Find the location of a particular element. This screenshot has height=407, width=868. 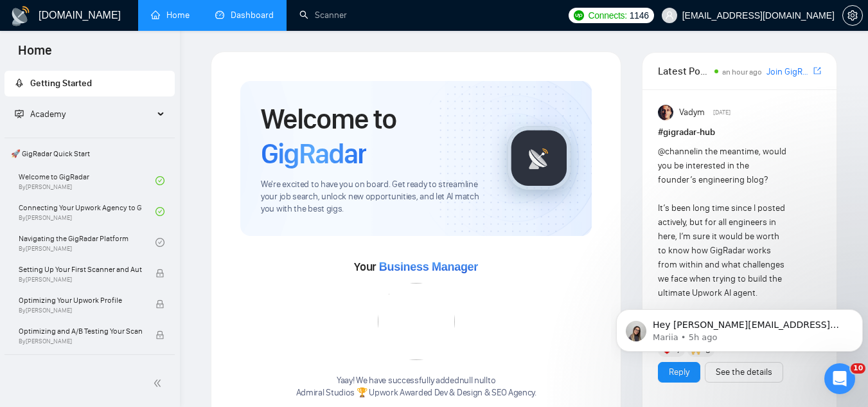

button: Reply is located at coordinates (679, 372).